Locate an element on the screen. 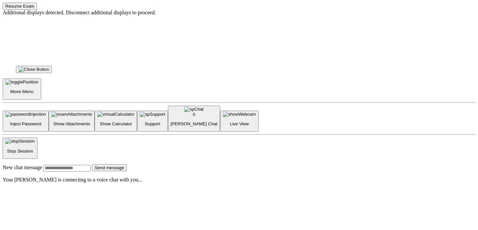  img: stopSession is located at coordinates (20, 141).